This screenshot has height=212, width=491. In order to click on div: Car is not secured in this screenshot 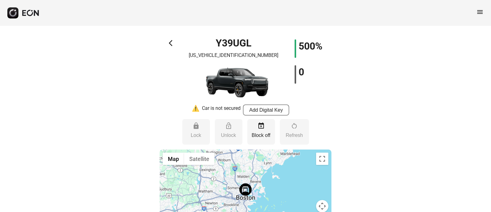, I will do `click(221, 110)`.